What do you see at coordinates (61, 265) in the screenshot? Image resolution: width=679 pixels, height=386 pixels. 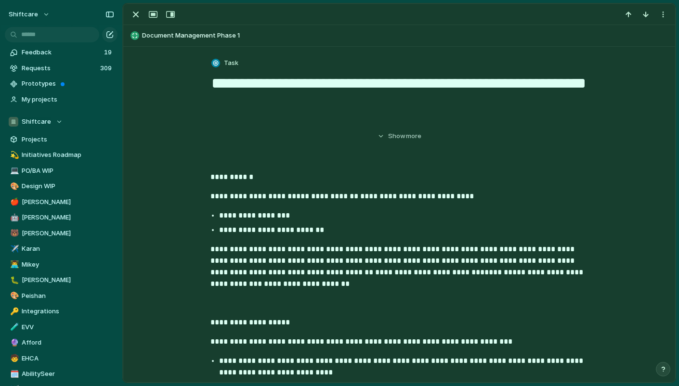 I see `a: 👨‍💻Mikey` at bounding box center [61, 265].